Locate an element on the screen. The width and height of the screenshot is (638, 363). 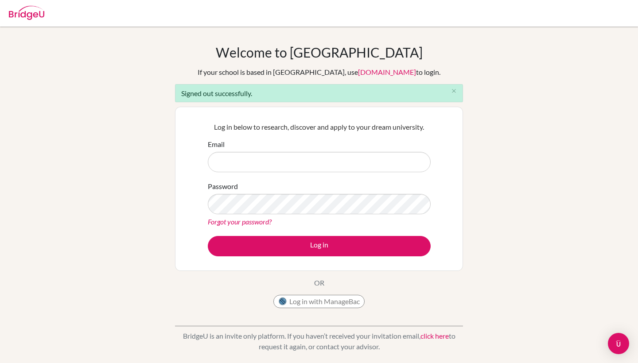
p: Log in below to research, discover and apply to your dream university. is located at coordinates (319, 127).